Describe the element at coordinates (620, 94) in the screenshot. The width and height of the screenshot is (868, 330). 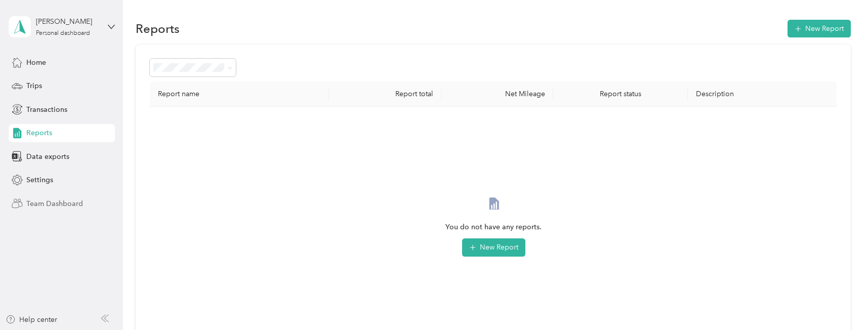
I see `div: Report status` at that location.